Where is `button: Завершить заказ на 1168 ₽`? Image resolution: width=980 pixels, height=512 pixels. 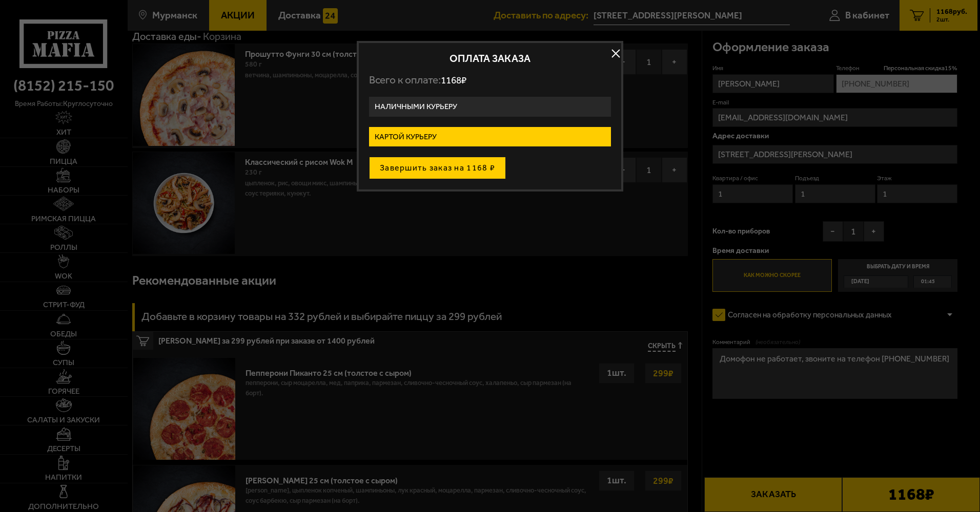 button: Завершить заказ на 1168 ₽ is located at coordinates (437, 168).